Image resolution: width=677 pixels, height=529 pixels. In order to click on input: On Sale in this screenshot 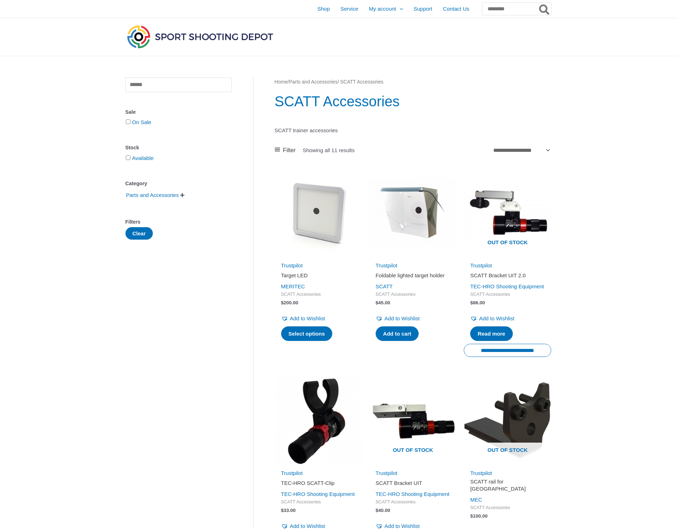, I will do `click(128, 121)`.